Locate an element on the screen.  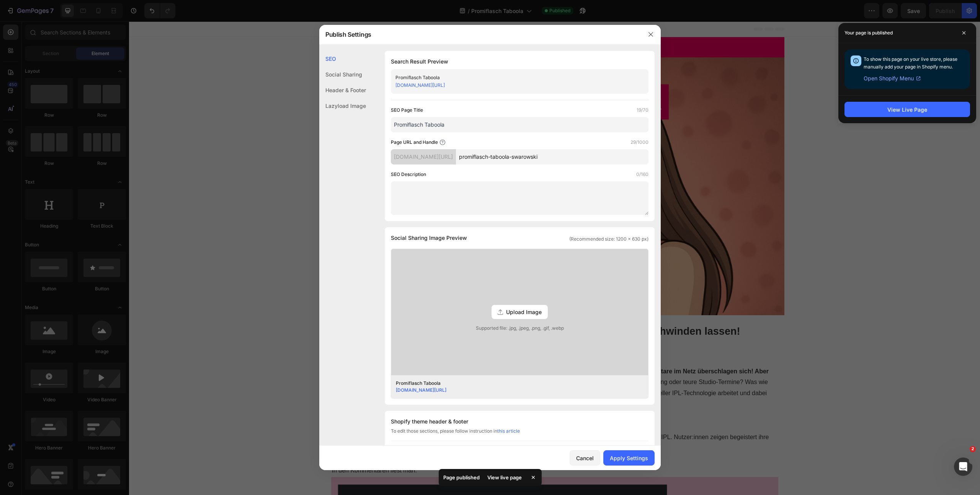
button: Cancel is located at coordinates (585, 458).